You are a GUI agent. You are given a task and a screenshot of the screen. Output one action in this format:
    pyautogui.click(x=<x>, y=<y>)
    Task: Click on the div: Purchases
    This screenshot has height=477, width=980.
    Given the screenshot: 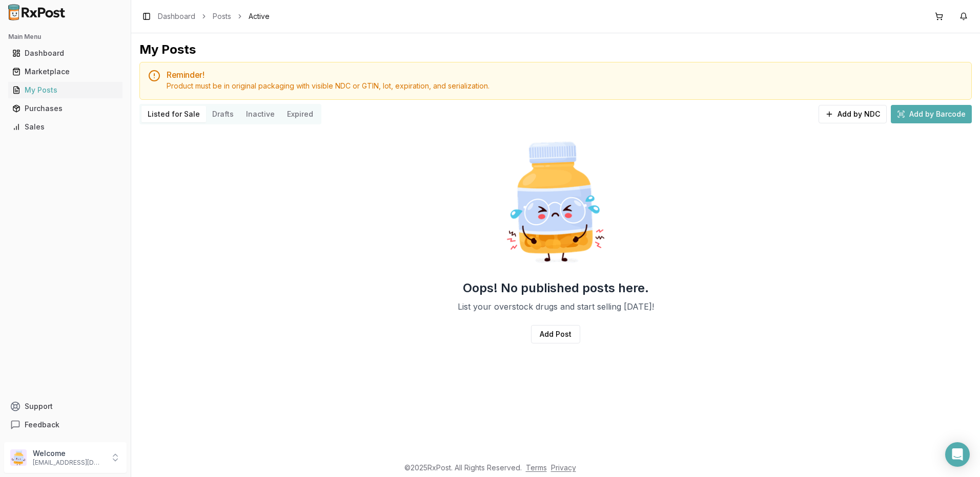 What is the action you would take?
    pyautogui.click(x=65, y=109)
    